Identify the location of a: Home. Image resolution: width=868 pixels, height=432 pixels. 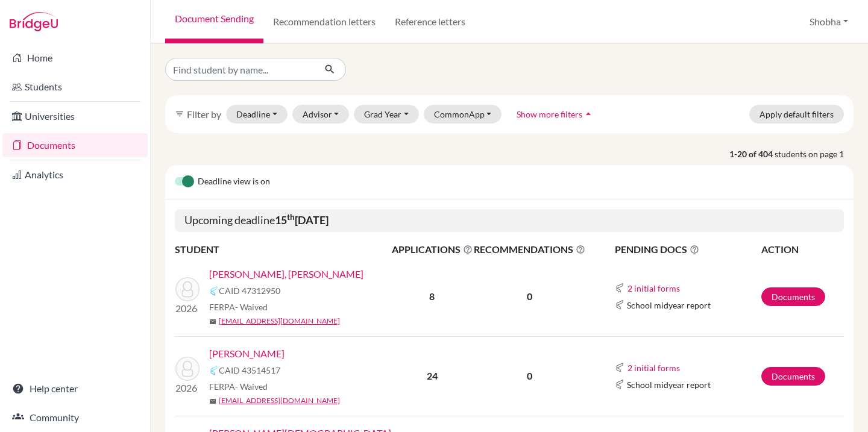
(75, 58).